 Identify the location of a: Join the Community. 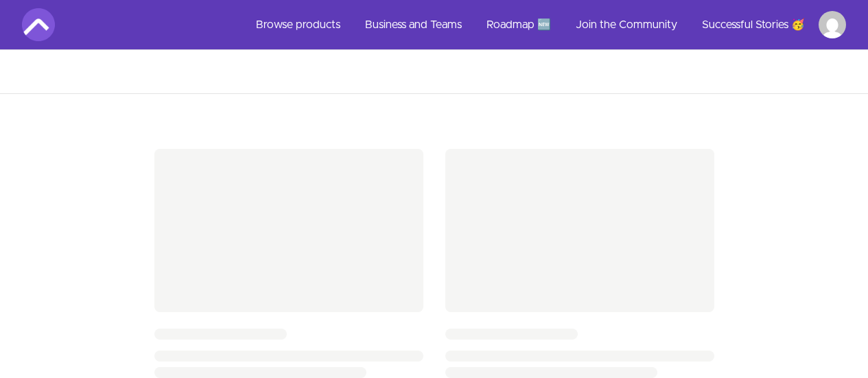
(626, 25).